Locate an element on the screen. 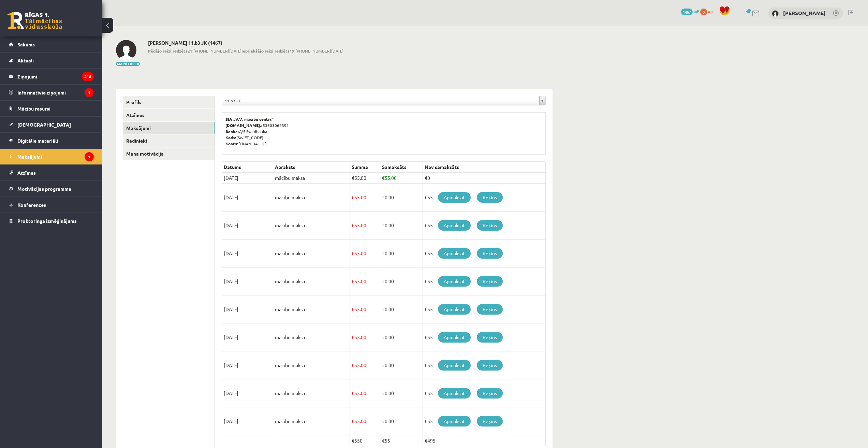 This screenshot has height=448, width=868. legend: Maksājumi is located at coordinates (55, 156).